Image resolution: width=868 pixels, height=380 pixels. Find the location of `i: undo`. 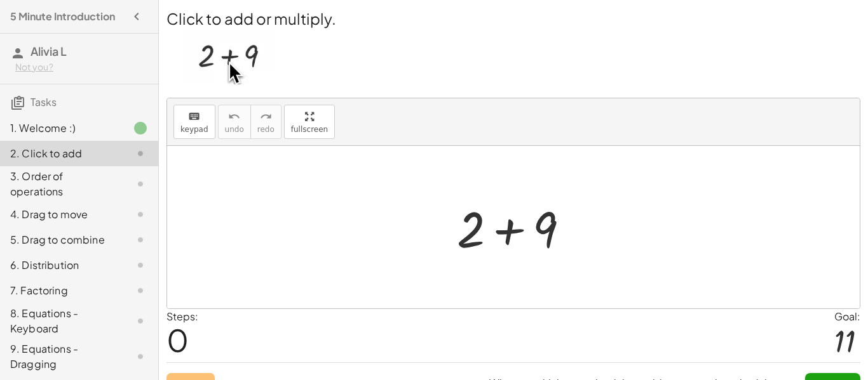

i: undo is located at coordinates (234, 117).